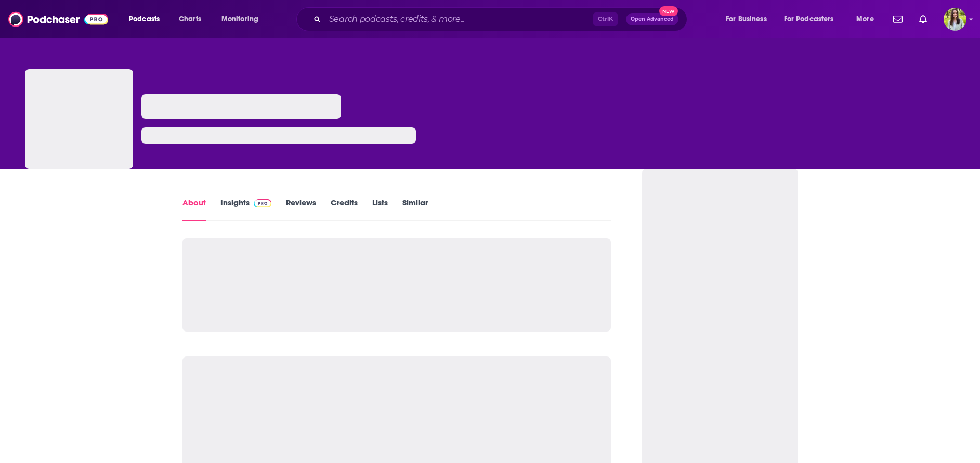 This screenshot has width=980, height=463. I want to click on a: Lists, so click(380, 210).